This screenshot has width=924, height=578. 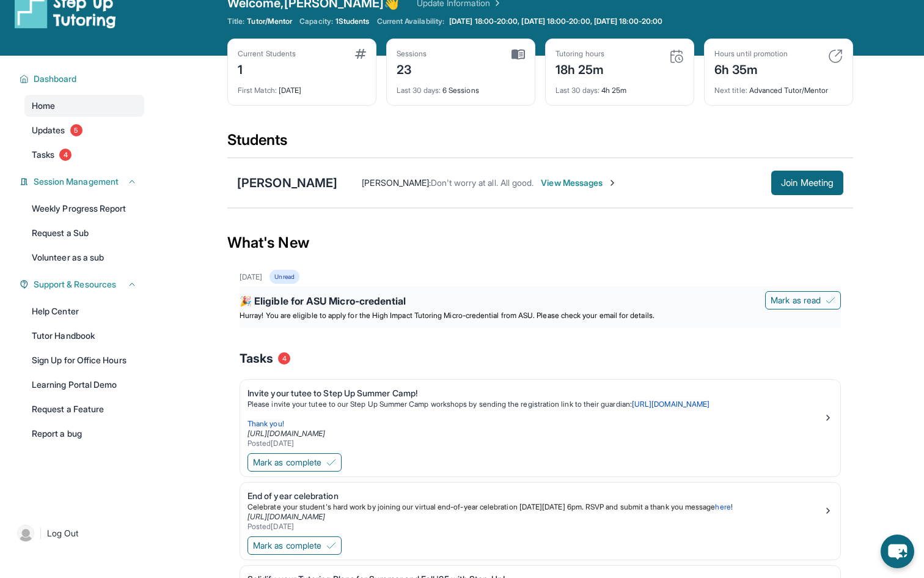 I want to click on button: Support & Resources, so click(x=83, y=284).